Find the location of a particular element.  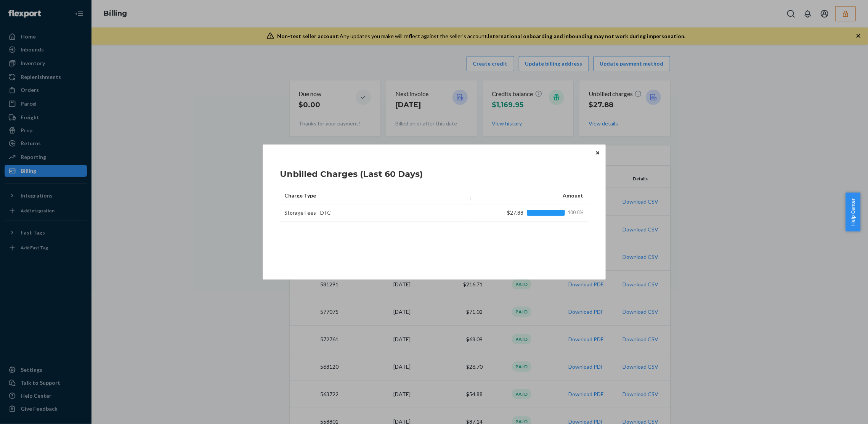

span: 100.0% is located at coordinates (576, 213).